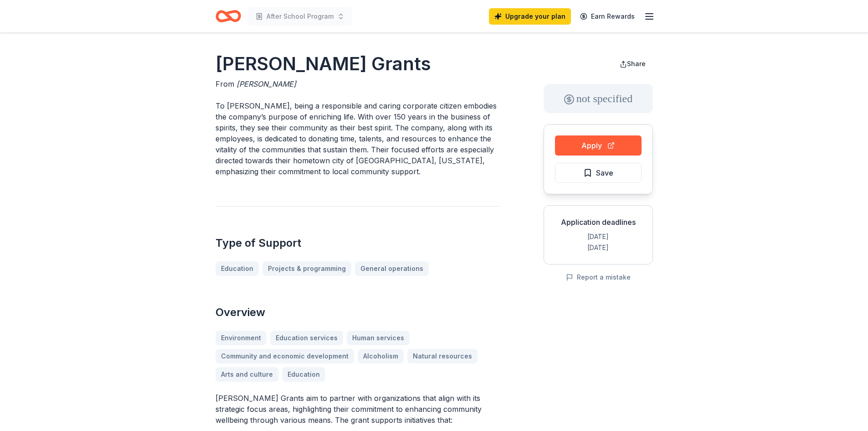  Describe the element at coordinates (237, 269) in the screenshot. I see `a: Education` at that location.